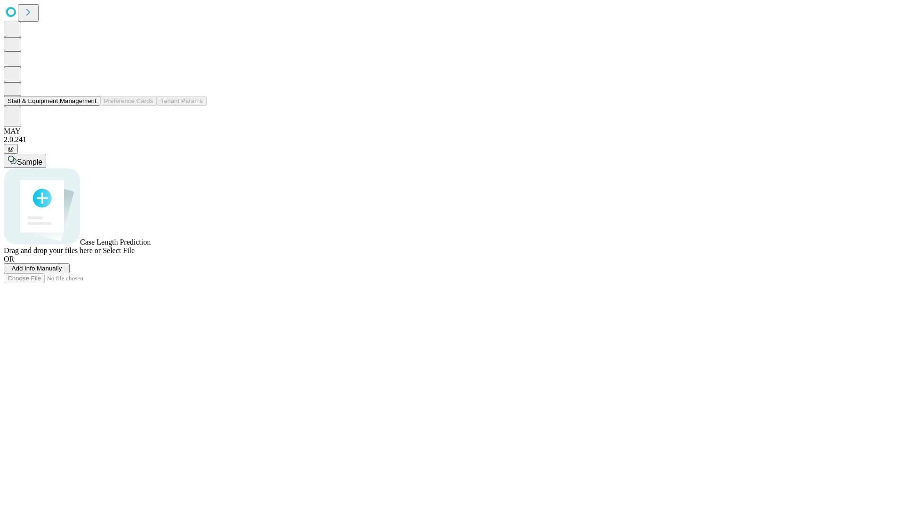 The height and width of the screenshot is (508, 904). What do you see at coordinates (52, 250) in the screenshot?
I see `span: Drag and drop your files here or` at bounding box center [52, 250].